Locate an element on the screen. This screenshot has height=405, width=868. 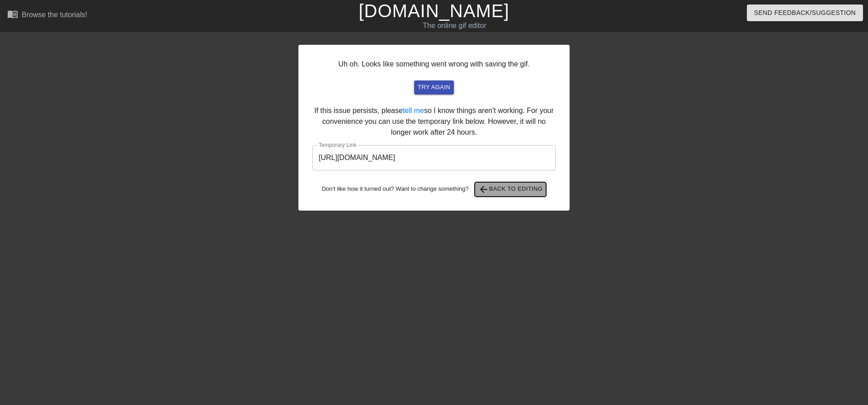
div: Browse the tutorials! is located at coordinates (54, 14).